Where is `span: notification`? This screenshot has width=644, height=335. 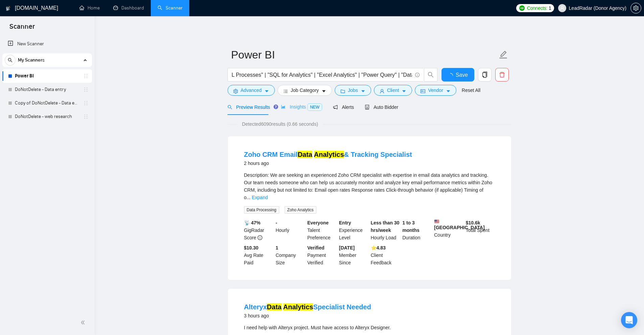
span: notification is located at coordinates (335, 107).